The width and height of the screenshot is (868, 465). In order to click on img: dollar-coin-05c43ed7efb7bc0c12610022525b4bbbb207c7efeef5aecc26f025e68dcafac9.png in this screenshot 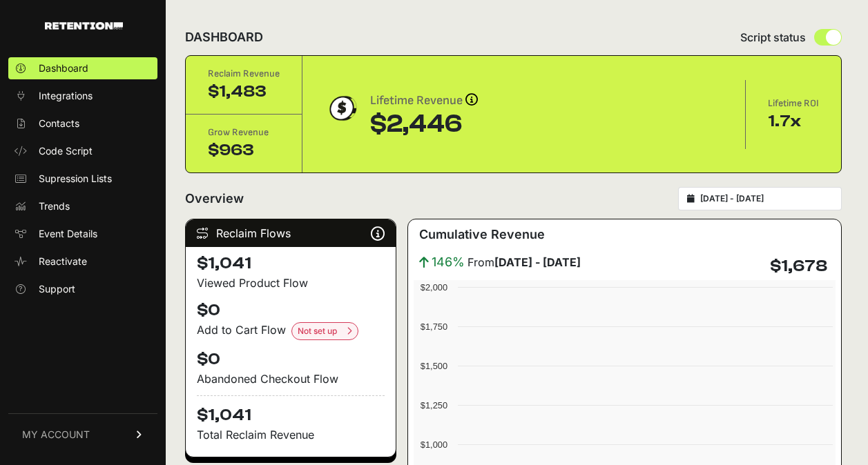, I will do `click(342, 109)`.